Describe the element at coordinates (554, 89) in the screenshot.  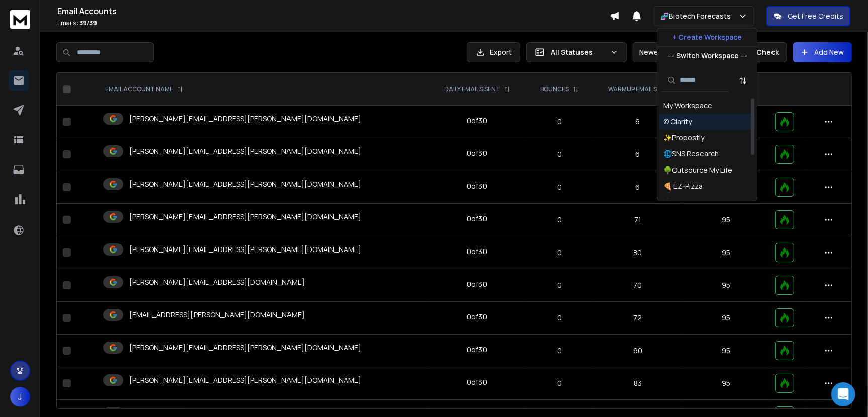
I see `p: BOUNCES` at that location.